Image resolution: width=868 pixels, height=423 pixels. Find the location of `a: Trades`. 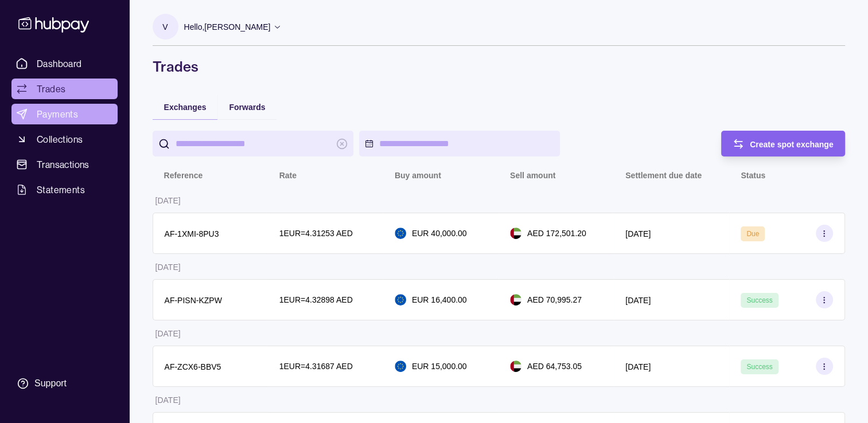

a: Trades is located at coordinates (65, 89).